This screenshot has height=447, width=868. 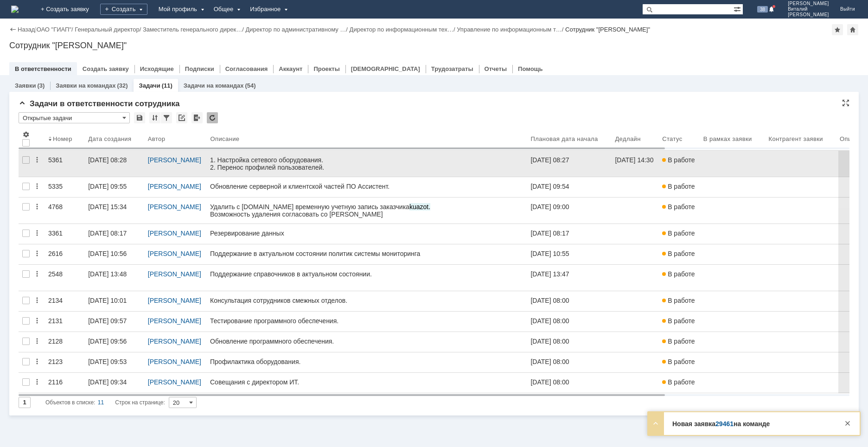 I want to click on div: Развернуть, so click(x=656, y=423).